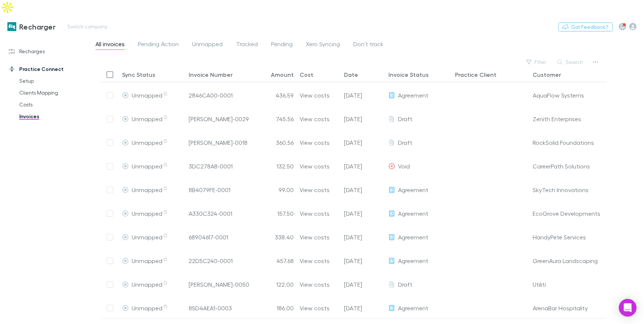 This screenshot has height=324, width=644. What do you see at coordinates (585, 27) in the screenshot?
I see `button: Got Feedback?` at bounding box center [585, 27].